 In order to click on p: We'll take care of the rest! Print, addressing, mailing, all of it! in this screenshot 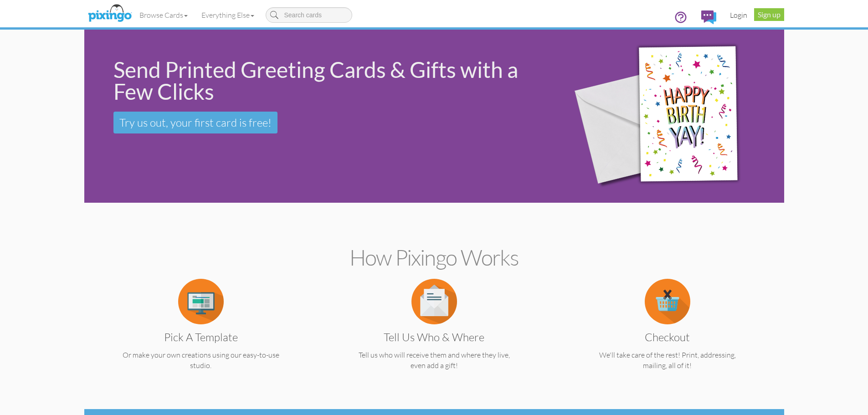, I will do `click(667, 360)`.